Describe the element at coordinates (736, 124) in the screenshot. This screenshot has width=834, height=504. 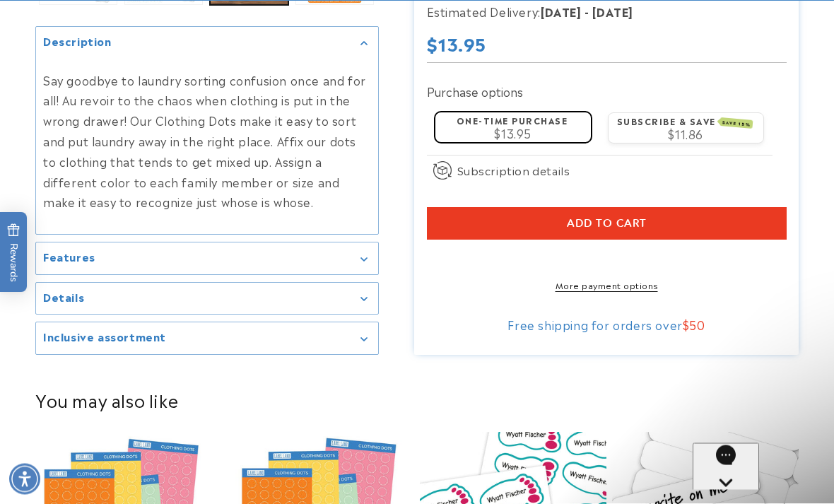
I see `span: SAVE 15%` at that location.